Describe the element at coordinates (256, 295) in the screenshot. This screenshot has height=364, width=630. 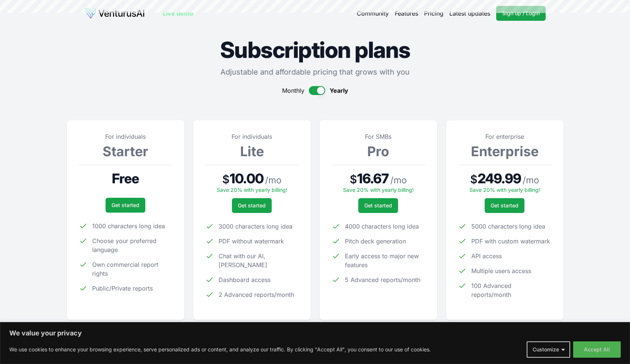
I see `span: 2 Advanced reports/month` at that location.